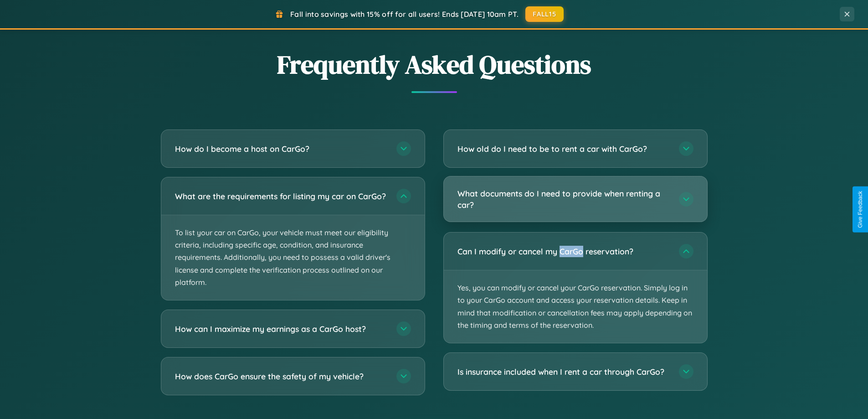 The height and width of the screenshot is (419, 868). I want to click on button: FALL15, so click(545, 14).